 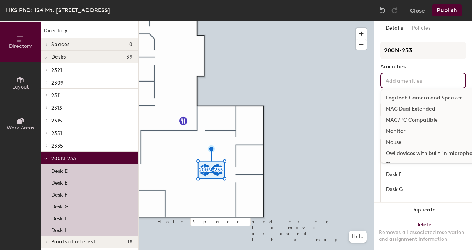 I want to click on span: 18, so click(x=130, y=242).